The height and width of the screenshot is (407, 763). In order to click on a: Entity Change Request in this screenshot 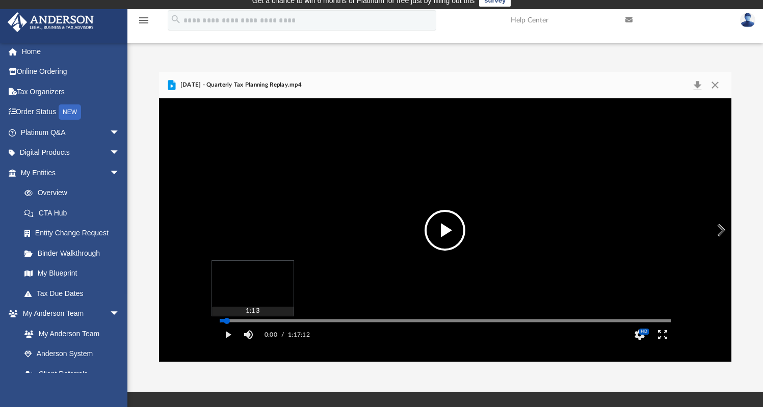, I will do `click(74, 233)`.